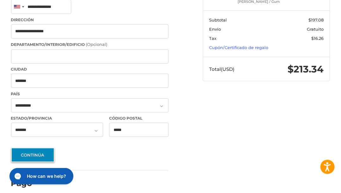  Describe the element at coordinates (97, 44) in the screenshot. I see `small: (Opcional)` at that location.